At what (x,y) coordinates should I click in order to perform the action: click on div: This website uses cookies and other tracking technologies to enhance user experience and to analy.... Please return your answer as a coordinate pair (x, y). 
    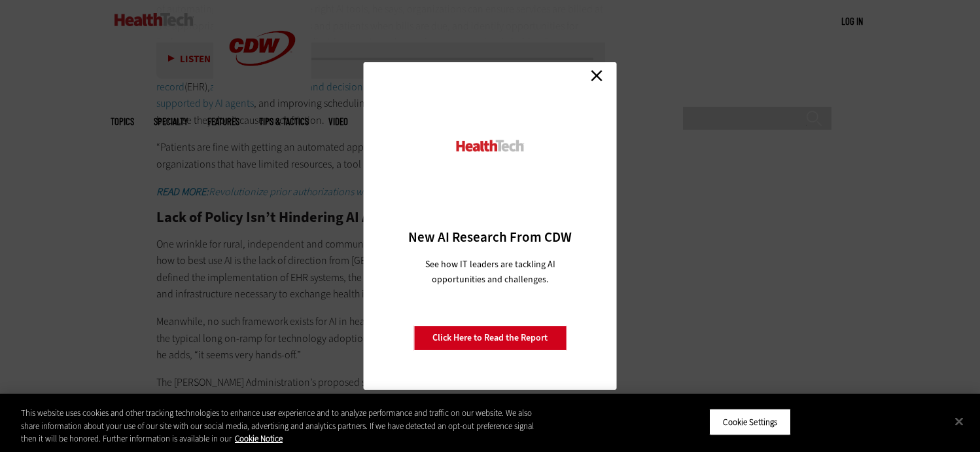
    Looking at the image, I should click on (280, 425).